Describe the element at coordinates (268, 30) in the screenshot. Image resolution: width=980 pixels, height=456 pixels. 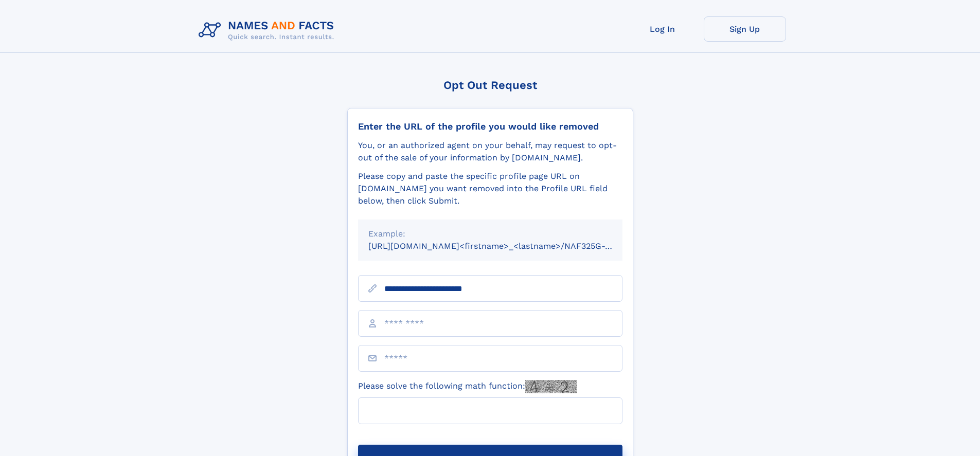
I see `img: Logo Names and Facts` at that location.